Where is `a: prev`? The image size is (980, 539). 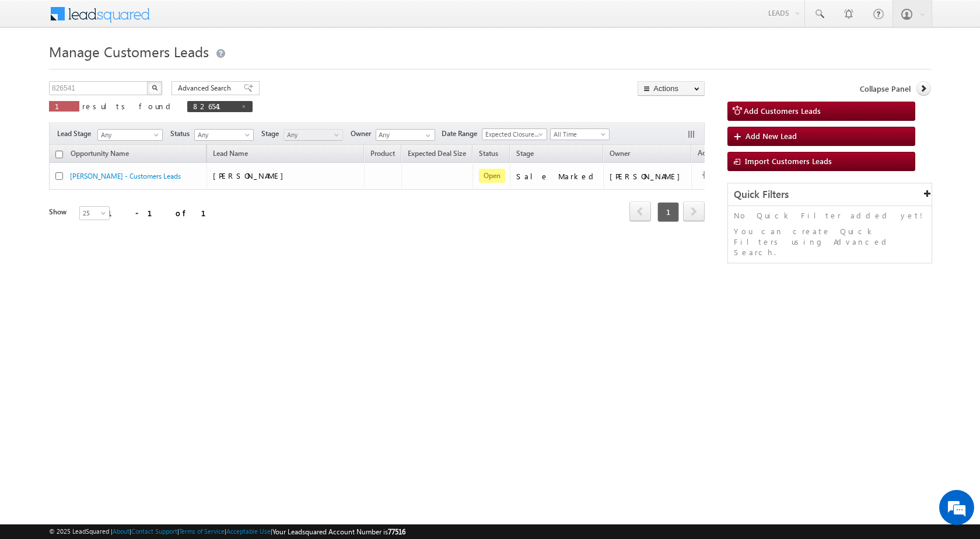
a: prev is located at coordinates (640, 212).